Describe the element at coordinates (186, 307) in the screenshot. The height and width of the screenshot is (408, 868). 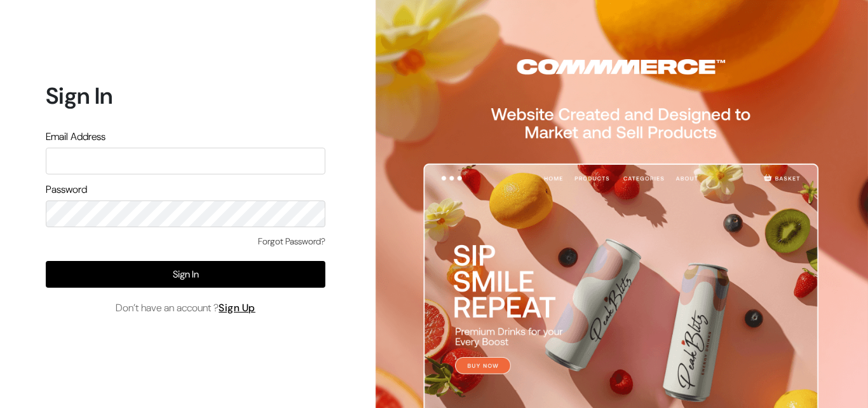
I see `span: Don’t have an account ?` at that location.